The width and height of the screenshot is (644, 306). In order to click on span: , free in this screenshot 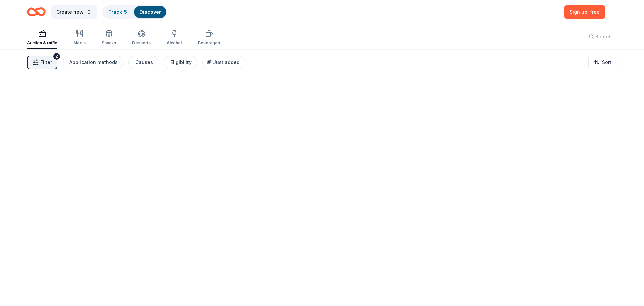, I will do `click(593, 11)`.